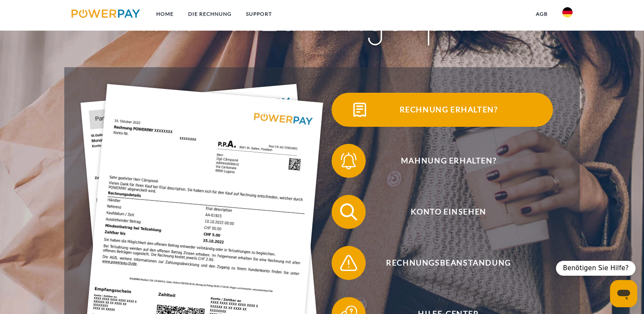  I want to click on a: Rechnung erhalten?, so click(443, 110).